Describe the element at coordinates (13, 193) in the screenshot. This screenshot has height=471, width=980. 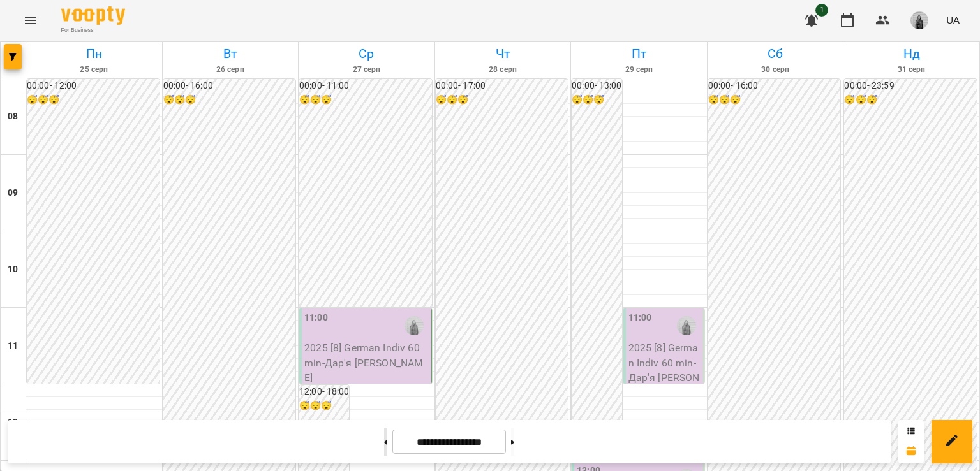
I see `h6: 09` at that location.